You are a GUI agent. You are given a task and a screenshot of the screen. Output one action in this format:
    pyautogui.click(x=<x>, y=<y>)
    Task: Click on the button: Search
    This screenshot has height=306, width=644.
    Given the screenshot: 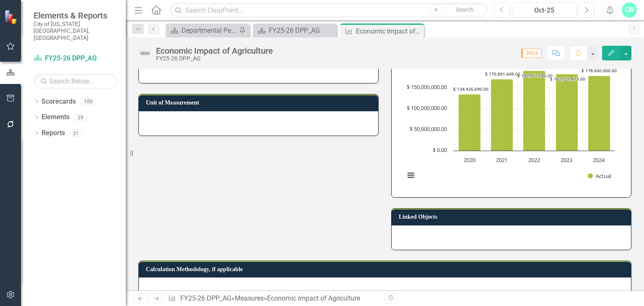 What is the action you would take?
    pyautogui.click(x=465, y=10)
    